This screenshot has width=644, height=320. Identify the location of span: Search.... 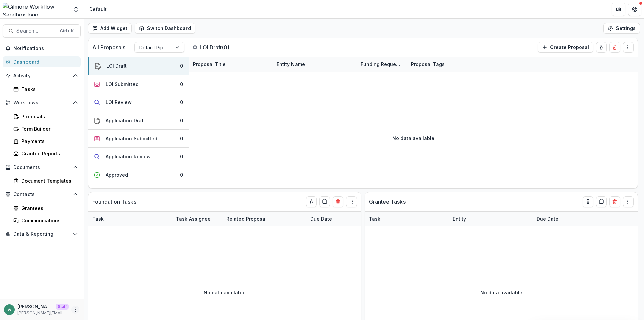
(36, 30).